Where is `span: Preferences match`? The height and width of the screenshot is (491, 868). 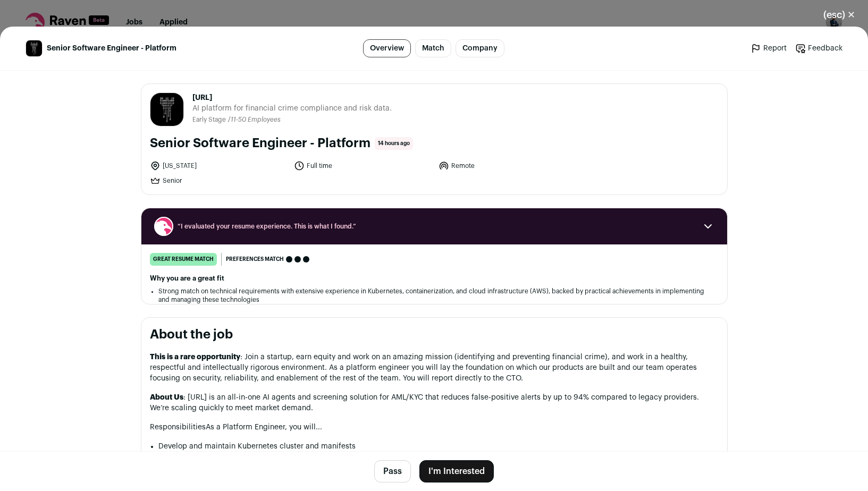
span: Preferences match is located at coordinates (255, 260).